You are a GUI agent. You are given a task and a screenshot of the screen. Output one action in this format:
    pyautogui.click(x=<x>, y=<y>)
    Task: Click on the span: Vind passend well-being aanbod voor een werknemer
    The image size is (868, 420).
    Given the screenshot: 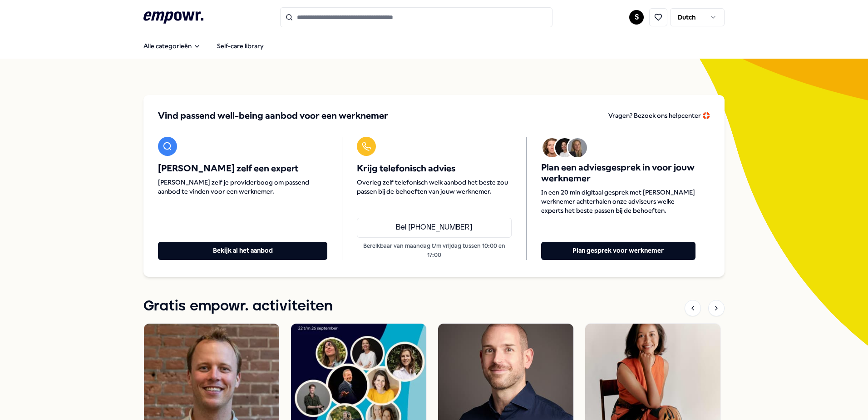 What is the action you would take?
    pyautogui.click(x=272, y=116)
    